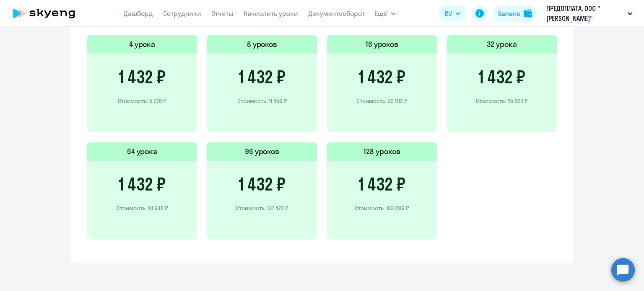 The image size is (644, 291). What do you see at coordinates (515, 13) in the screenshot?
I see `button: Балансbalance` at bounding box center [515, 13].